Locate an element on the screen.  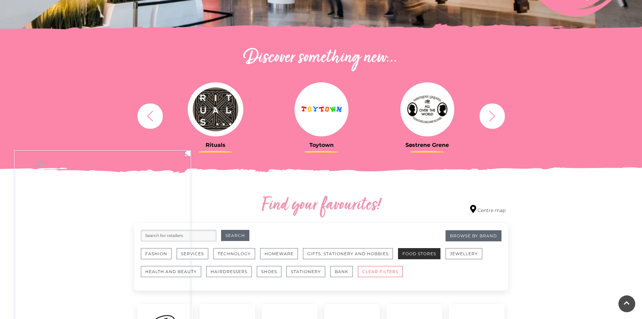
button: Technology is located at coordinates (234, 253).